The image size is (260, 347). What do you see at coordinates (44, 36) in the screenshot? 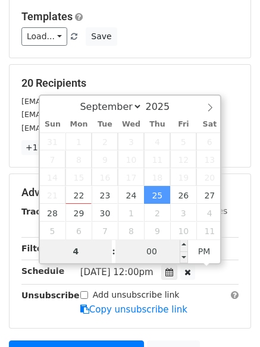
I see `a: Load...` at bounding box center [44, 36].